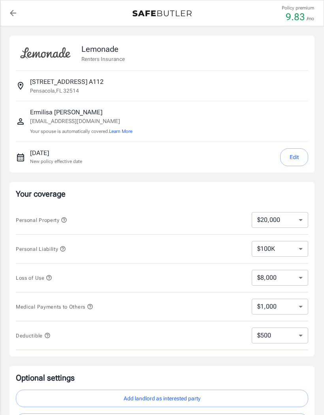  Describe the element at coordinates (34, 277) in the screenshot. I see `button: Loss of Use` at that location.